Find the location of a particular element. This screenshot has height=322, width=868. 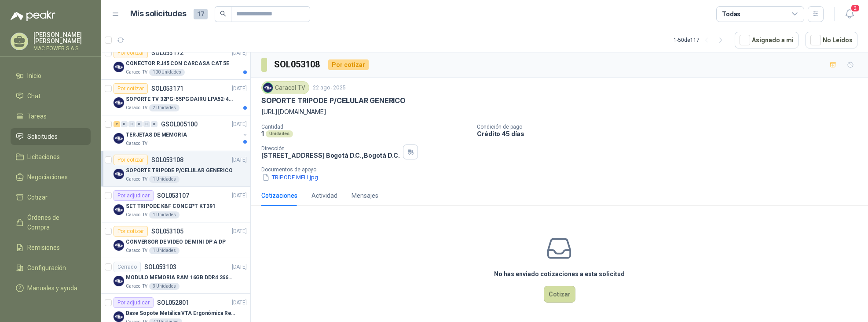

a: Licitaciones is located at coordinates (51, 157).